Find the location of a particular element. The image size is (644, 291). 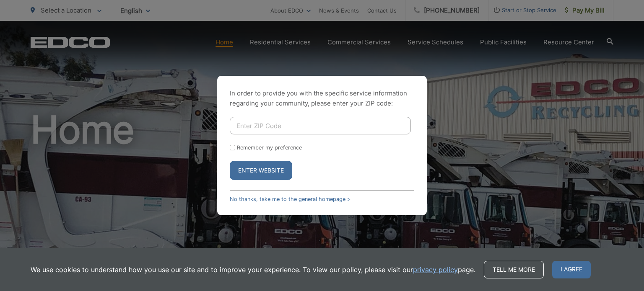

span: I agree is located at coordinates (571, 270).